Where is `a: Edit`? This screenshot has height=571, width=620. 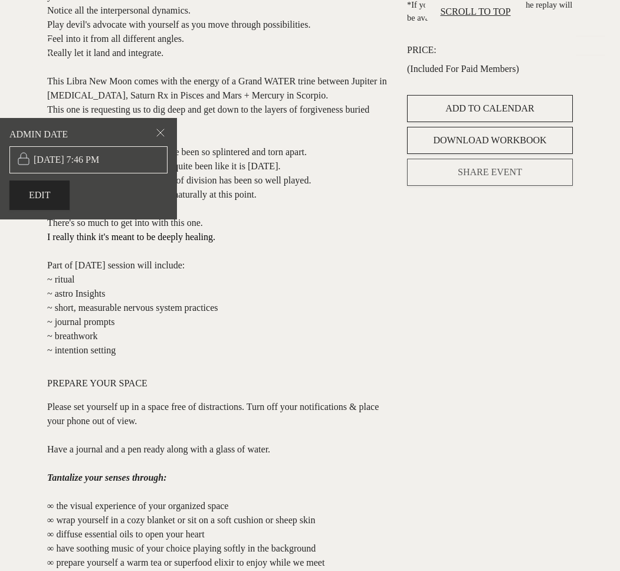
a: Edit is located at coordinates (89, 195).